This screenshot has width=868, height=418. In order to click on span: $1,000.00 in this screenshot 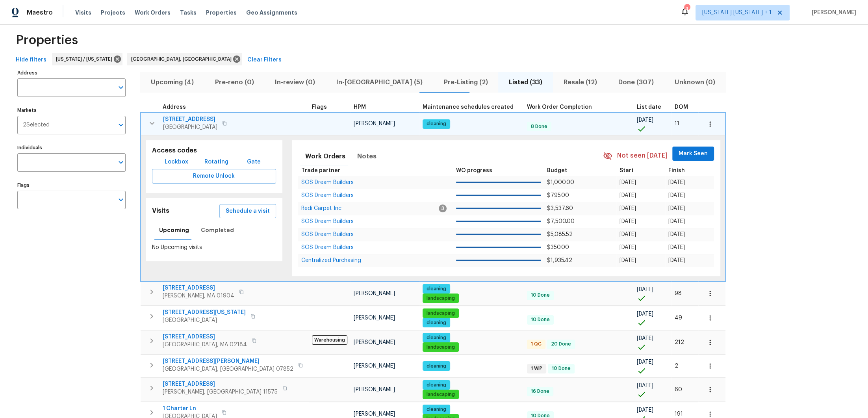, I will do `click(561, 183)`.